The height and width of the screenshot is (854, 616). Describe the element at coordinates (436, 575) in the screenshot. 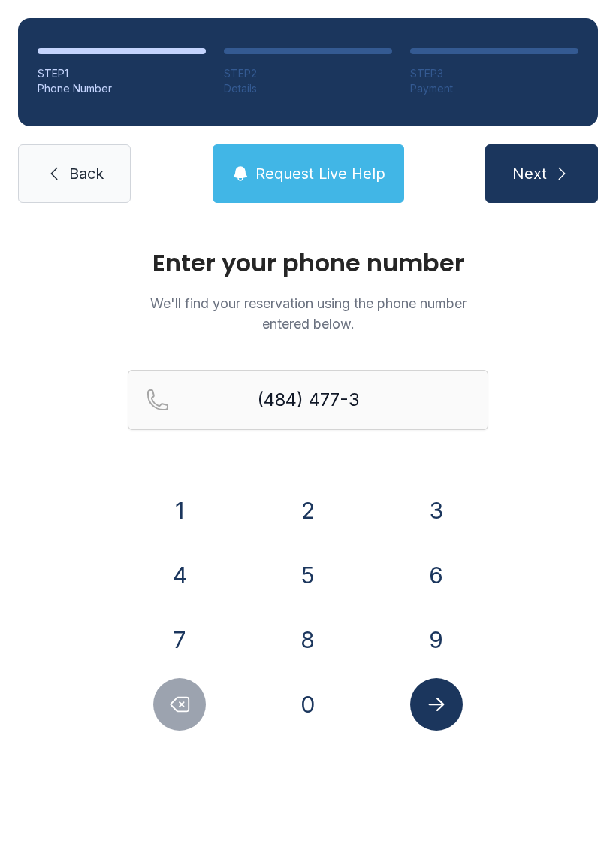

I see `button: 6` at that location.